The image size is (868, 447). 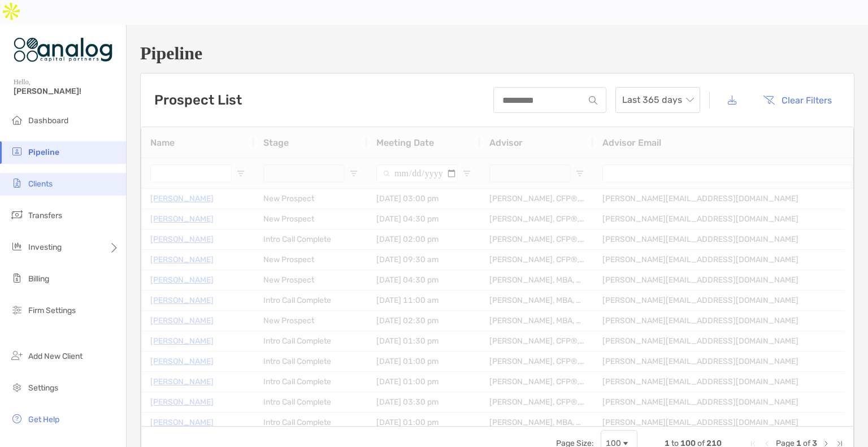 What do you see at coordinates (658, 100) in the screenshot?
I see `span: Last 365 days` at bounding box center [658, 100].